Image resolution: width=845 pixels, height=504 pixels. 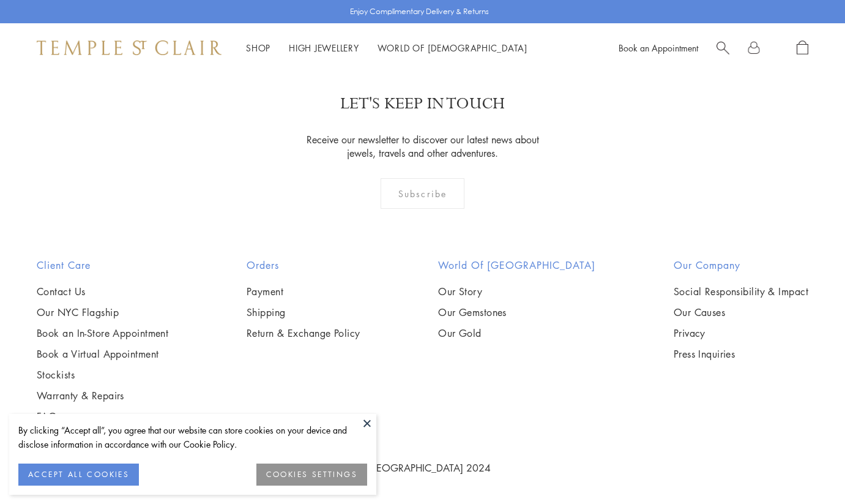 I want to click on a: Our Gold, so click(x=516, y=333).